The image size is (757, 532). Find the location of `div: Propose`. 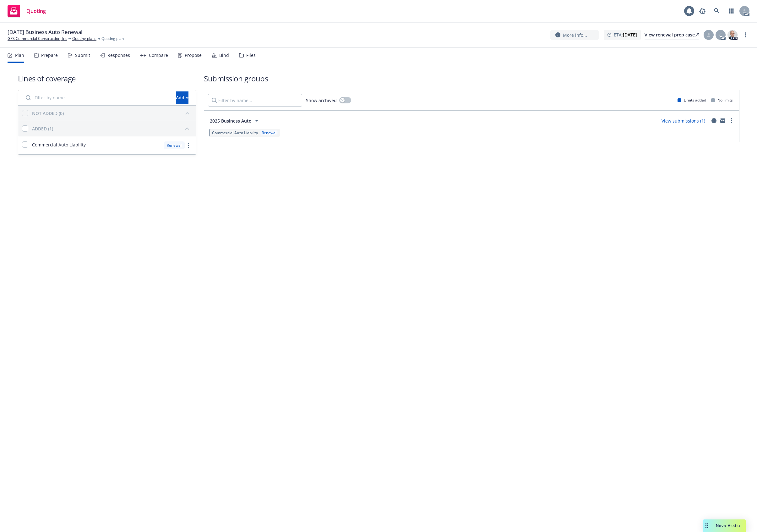

div: Propose is located at coordinates (193, 55).